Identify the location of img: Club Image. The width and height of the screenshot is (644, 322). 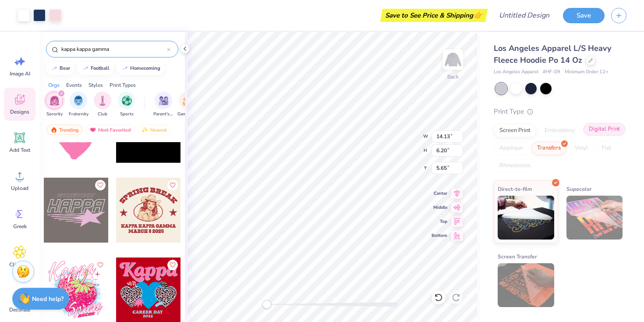
(102, 101).